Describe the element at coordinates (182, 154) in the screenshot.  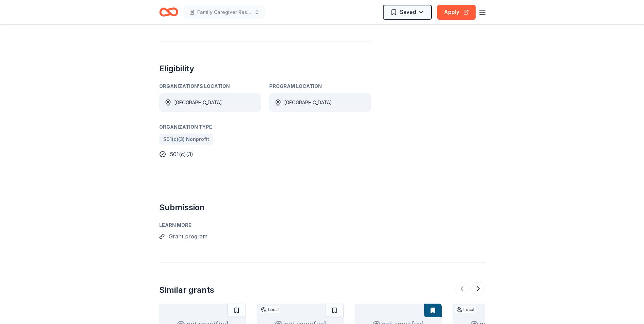
I see `span: 501(c)(3)` at that location.